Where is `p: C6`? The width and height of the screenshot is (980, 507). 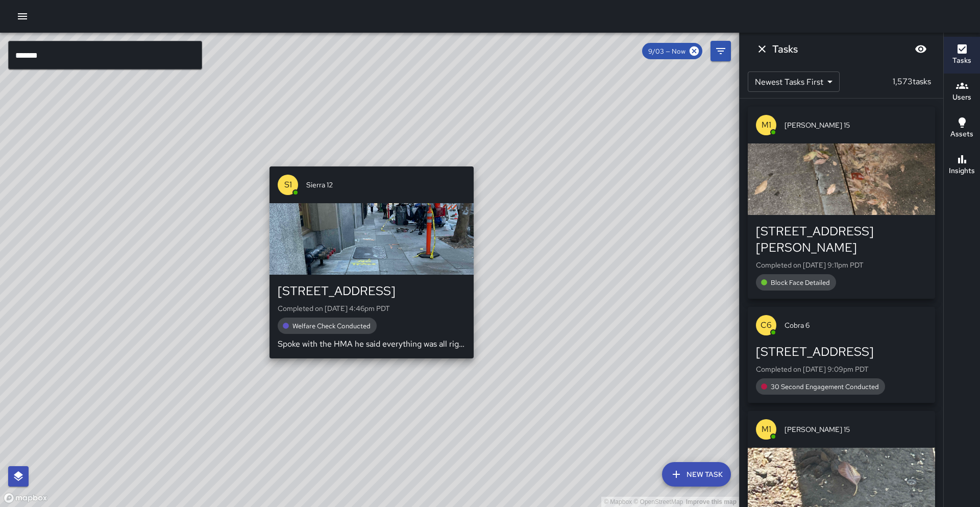
p: C6 is located at coordinates (766, 325).